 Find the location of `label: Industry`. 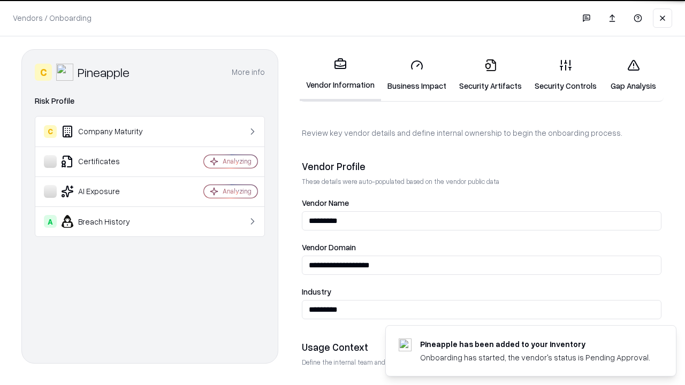

label: Industry is located at coordinates (482, 292).